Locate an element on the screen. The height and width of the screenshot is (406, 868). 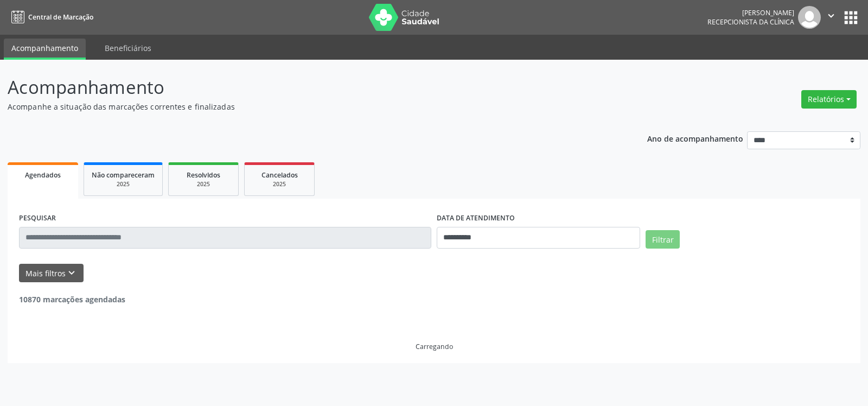
a: Beneficiários is located at coordinates (128, 48).